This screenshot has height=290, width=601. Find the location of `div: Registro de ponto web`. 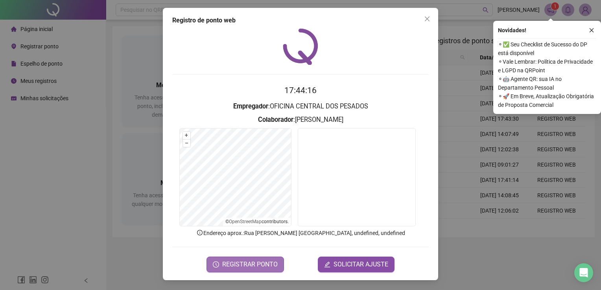

div: Registro de ponto web is located at coordinates (301, 20).